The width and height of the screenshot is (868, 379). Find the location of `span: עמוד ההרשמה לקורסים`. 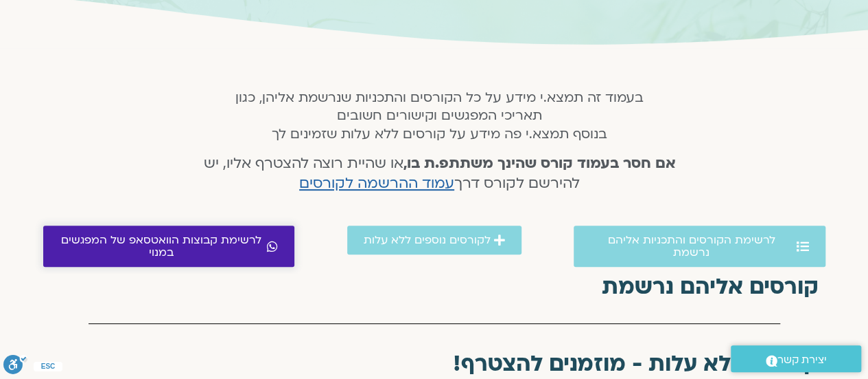

span: עמוד ההרשמה לקורסים is located at coordinates (377, 183).